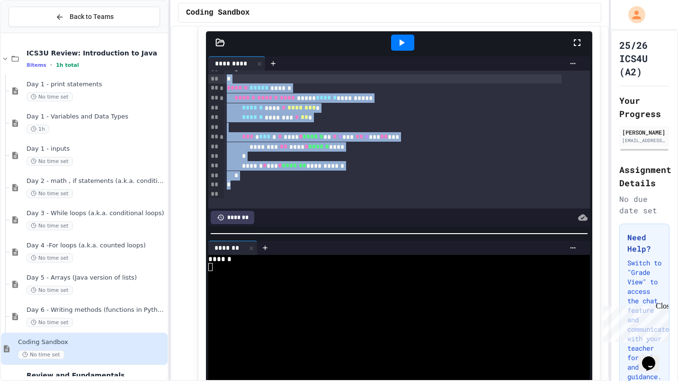  What do you see at coordinates (645, 58) in the screenshot?
I see `h1: 25/26 ICS4U (A2)` at bounding box center [645, 58].